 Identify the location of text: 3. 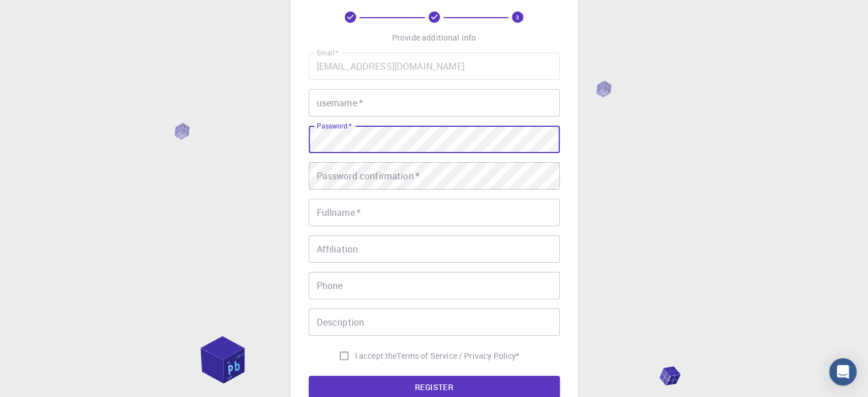
(518, 17).